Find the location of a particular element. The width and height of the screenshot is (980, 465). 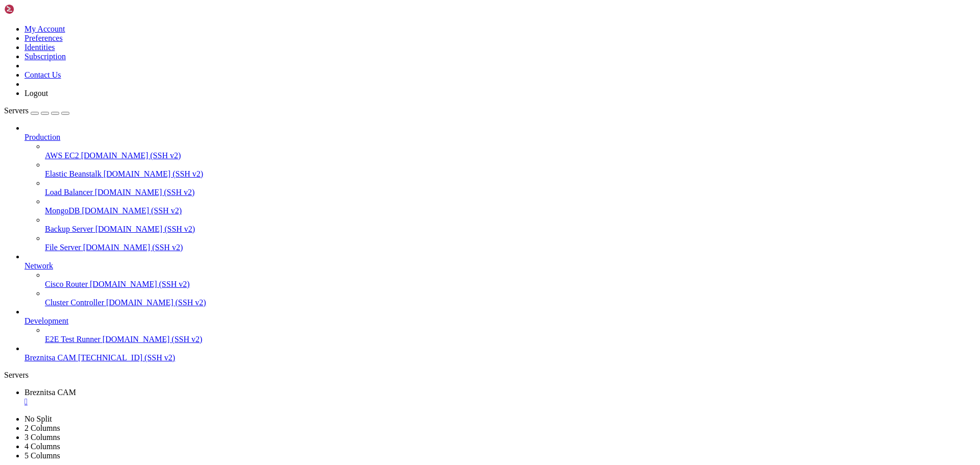

span: Network is located at coordinates (39, 265).